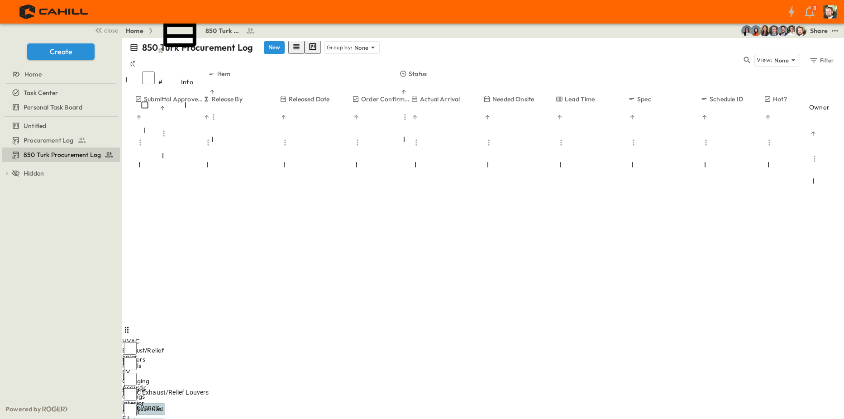  What do you see at coordinates (819, 31) in the screenshot?
I see `div: Share` at bounding box center [819, 31].